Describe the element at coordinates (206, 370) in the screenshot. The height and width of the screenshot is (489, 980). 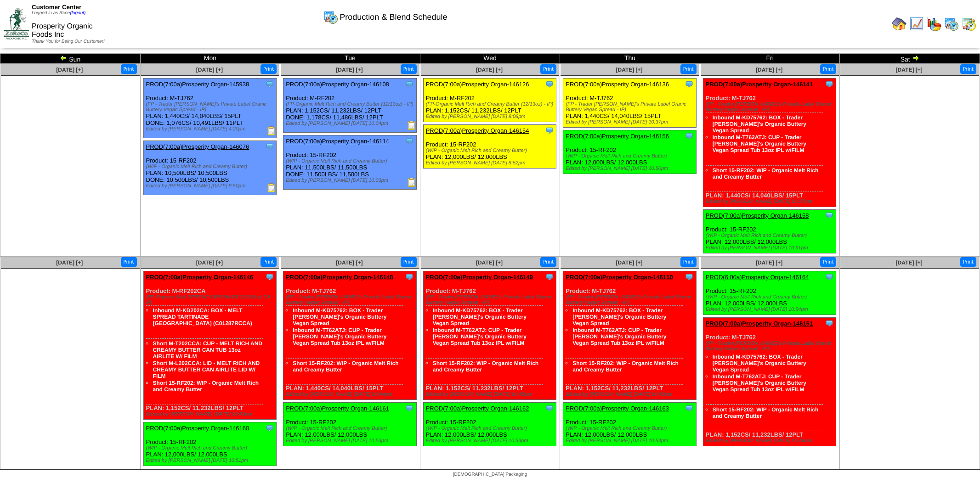
I see `a: Short M-L202CCA: LID - MELT RICH AND CREAMY BUTTER CAN AIRLITE LID W/ FILM` at that location.